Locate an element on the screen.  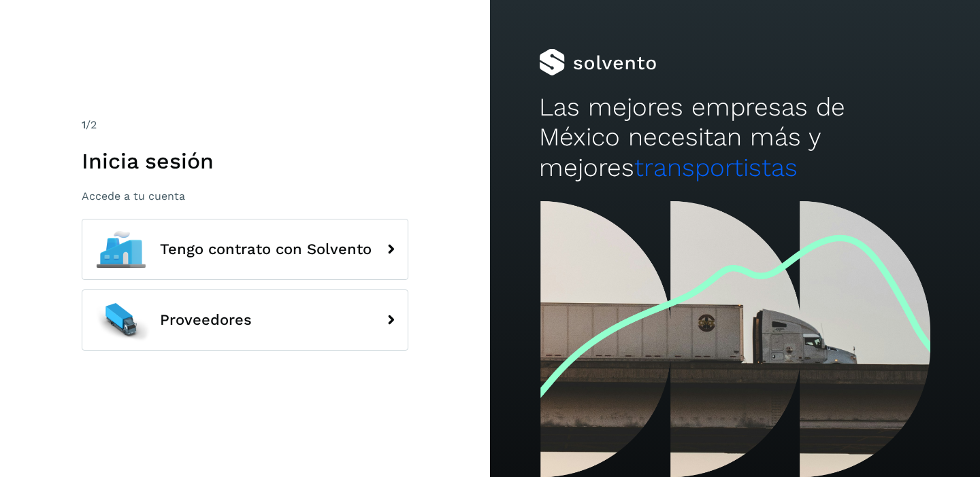
h1: Inicia sesión is located at coordinates (245, 161).